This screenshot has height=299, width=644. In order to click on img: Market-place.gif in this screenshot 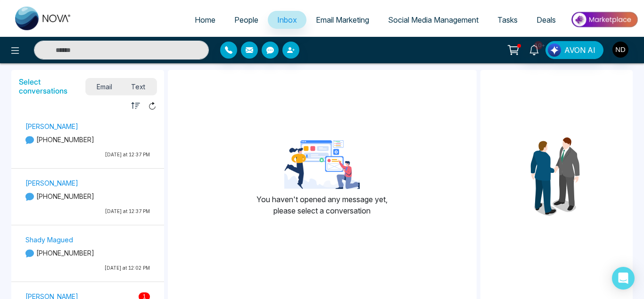, I will do `click(604, 19)`.